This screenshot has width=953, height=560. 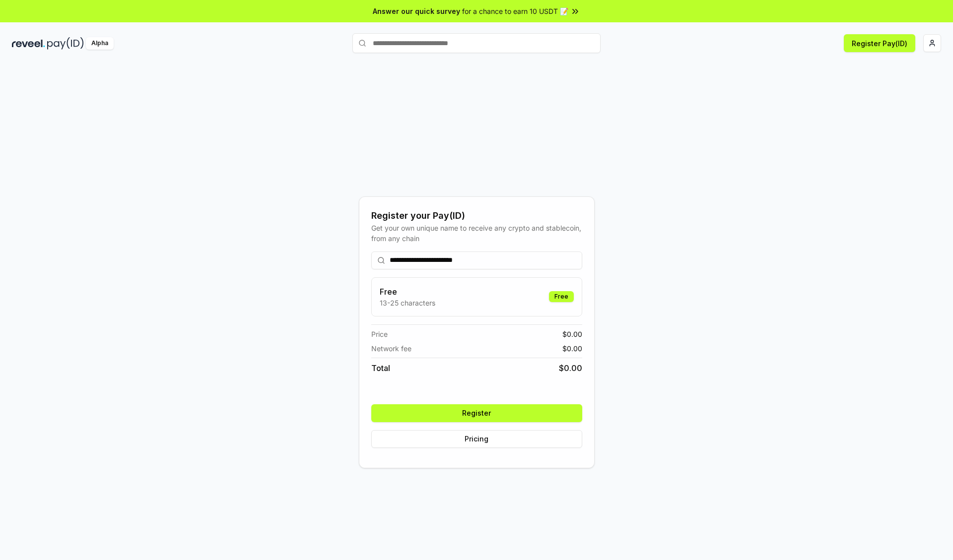 I want to click on h3: Free, so click(x=408, y=292).